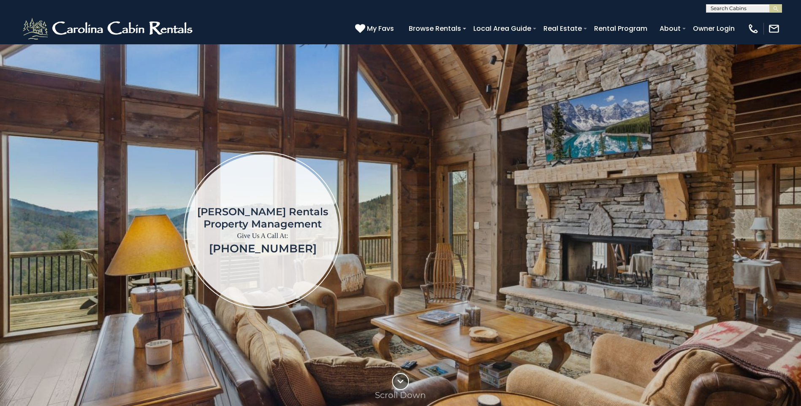 Image resolution: width=801 pixels, height=406 pixels. I want to click on p: Give Us A Call At:, so click(263, 236).